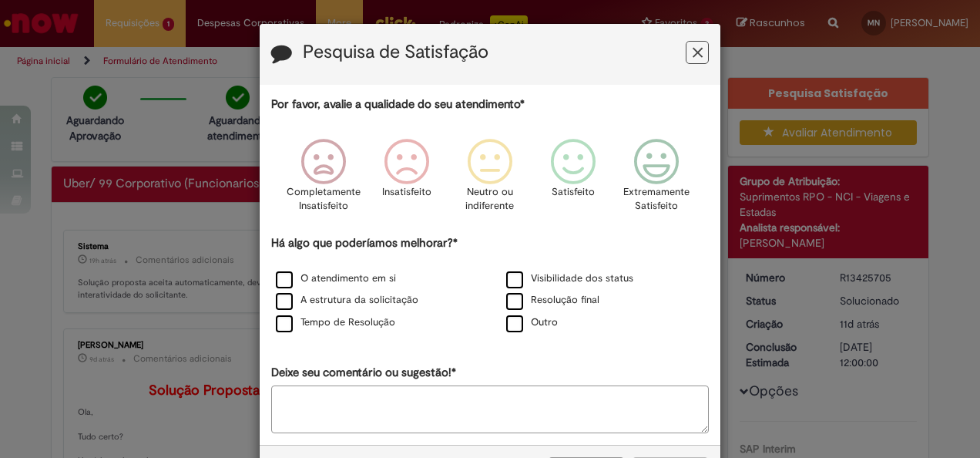 The height and width of the screenshot is (458, 980). What do you see at coordinates (346, 299) in the screenshot?
I see `label: A estrutura da solicitação` at bounding box center [346, 299].